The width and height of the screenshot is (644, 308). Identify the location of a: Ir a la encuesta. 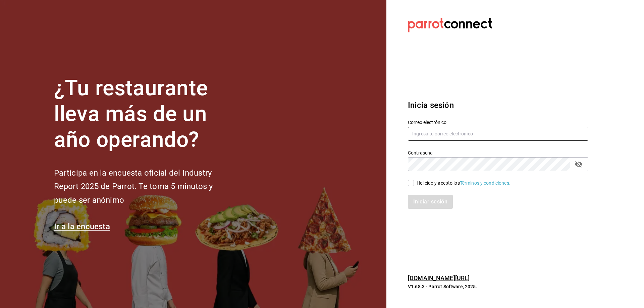
(82, 227).